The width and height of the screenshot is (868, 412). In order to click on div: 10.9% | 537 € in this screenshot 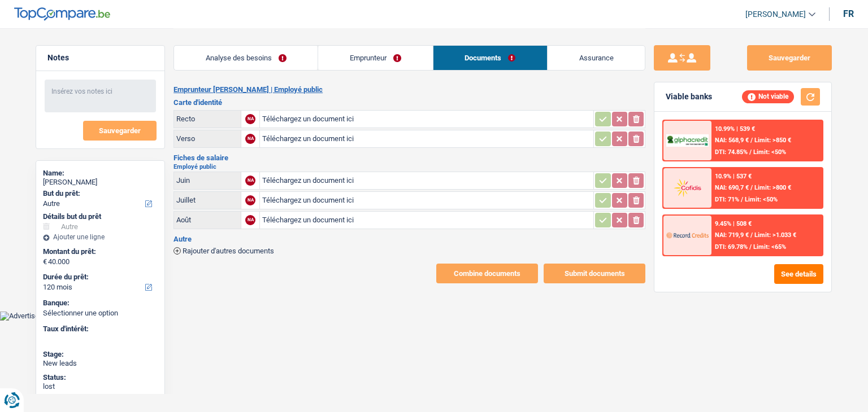, I will do `click(733, 176)`.